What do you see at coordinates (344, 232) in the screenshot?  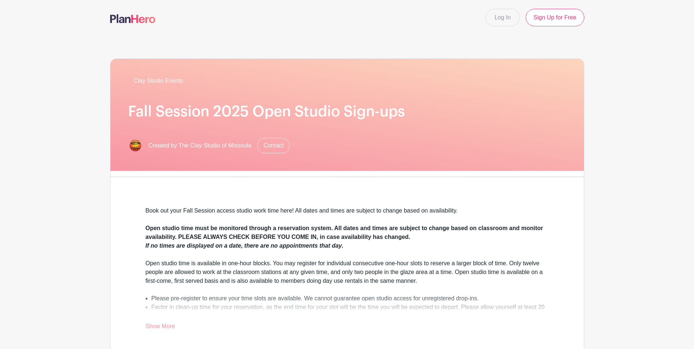 I see `strong: Open studio time must be monitored through a reservation system. All dates and times are subject ...` at bounding box center [344, 232].